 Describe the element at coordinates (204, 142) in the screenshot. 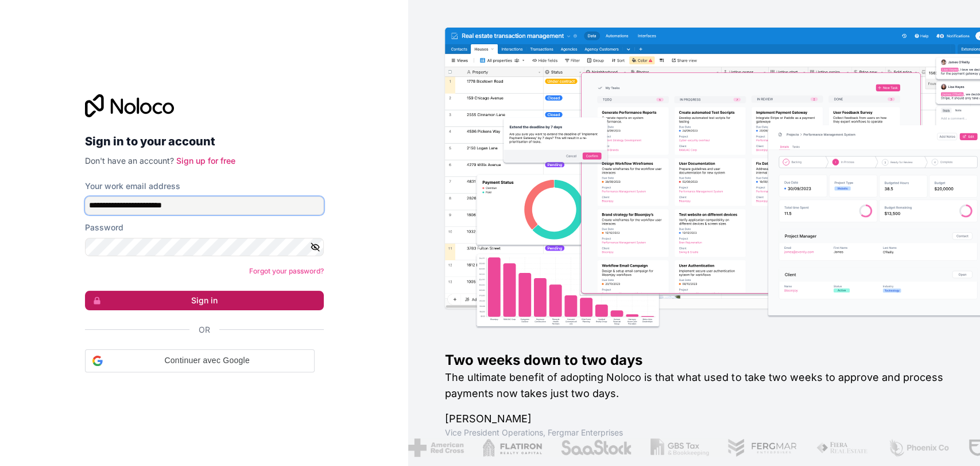

I see `h2: Sign in to your account` at that location.